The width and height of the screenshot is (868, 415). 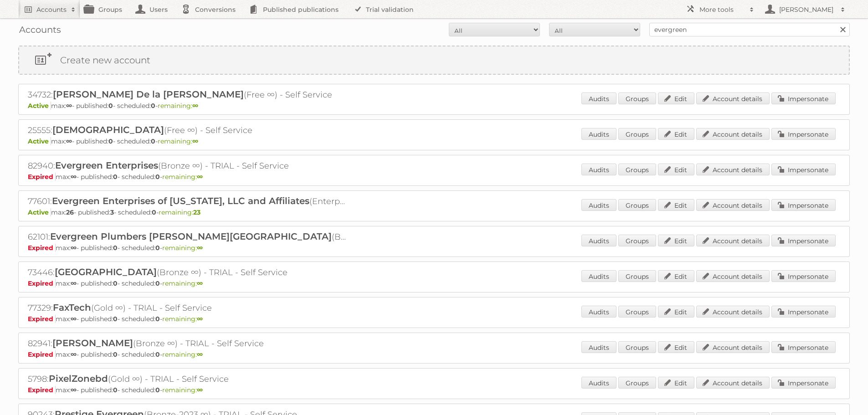 I want to click on h2: 82940: (Bronze ∞) - TRIAL - Self Service, so click(x=188, y=166).